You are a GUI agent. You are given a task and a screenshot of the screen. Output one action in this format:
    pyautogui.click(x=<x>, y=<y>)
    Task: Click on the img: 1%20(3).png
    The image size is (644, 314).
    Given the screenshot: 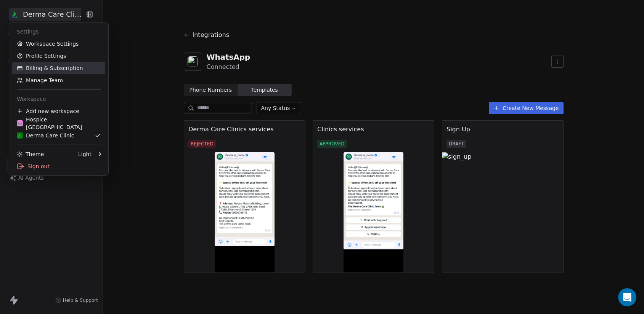 What is the action you would take?
    pyautogui.click(x=20, y=136)
    